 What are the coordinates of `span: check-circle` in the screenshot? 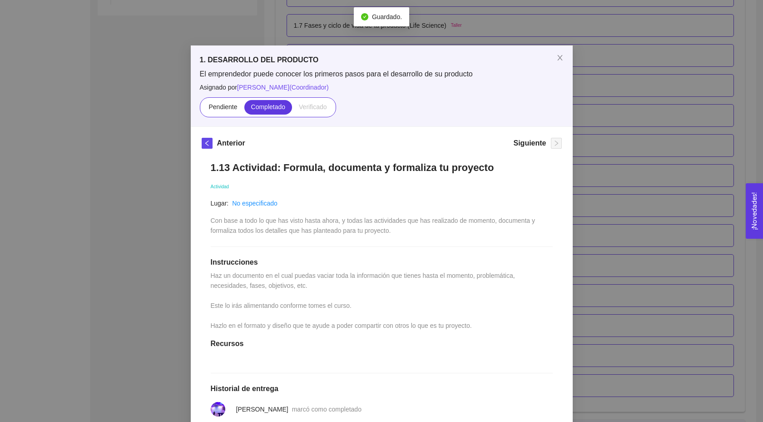 It's located at (365, 17).